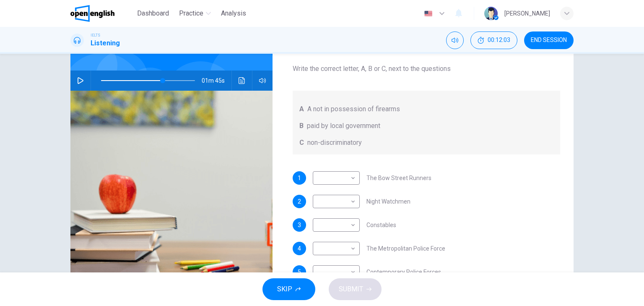 This screenshot has width=644, height=306. What do you see at coordinates (302, 109) in the screenshot?
I see `span: A` at bounding box center [302, 109].